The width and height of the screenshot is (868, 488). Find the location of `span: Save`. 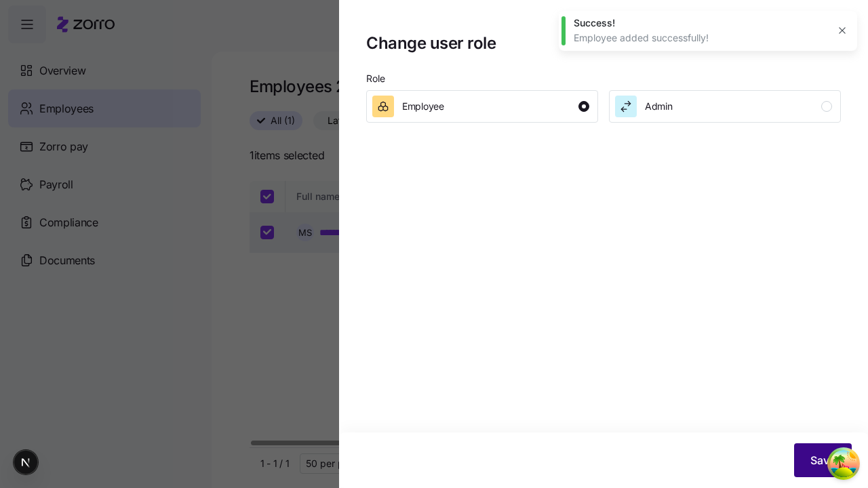

span: Save is located at coordinates (822, 461).